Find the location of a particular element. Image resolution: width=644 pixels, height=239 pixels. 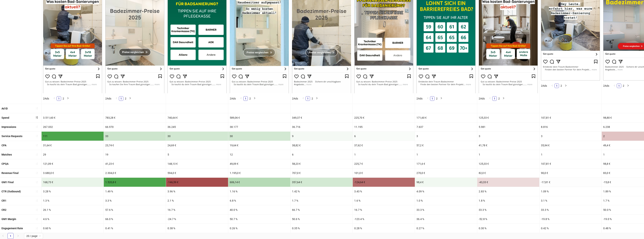

div: 707,0 € is located at coordinates (322, 173).